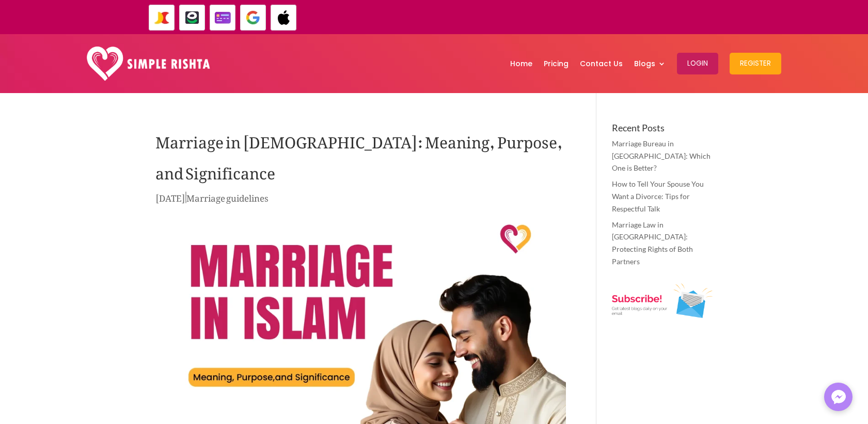 The height and width of the screenshot is (424, 868). What do you see at coordinates (756, 64) in the screenshot?
I see `button: Register` at bounding box center [756, 64].